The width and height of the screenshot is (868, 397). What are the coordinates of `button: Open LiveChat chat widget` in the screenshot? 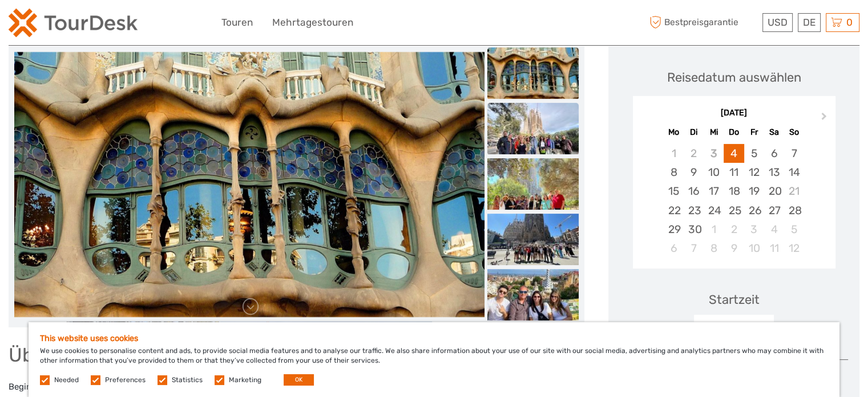 It's located at (138, 25).